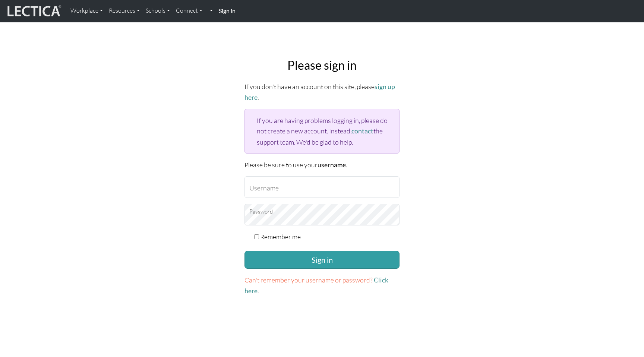  Describe the element at coordinates (309, 280) in the screenshot. I see `span: Can't remember your username or password?` at that location.